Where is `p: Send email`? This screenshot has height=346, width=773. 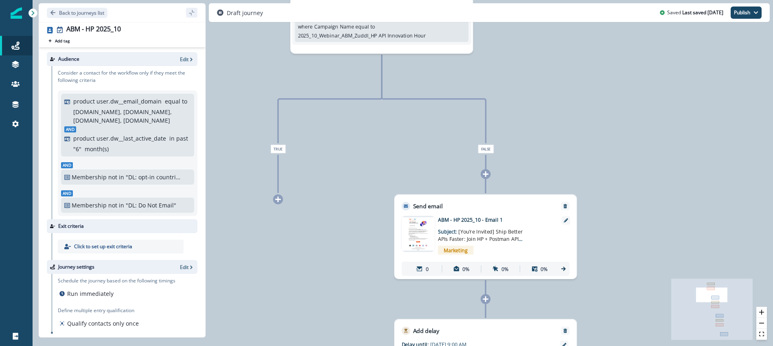
p: Send email is located at coordinates (428, 206).